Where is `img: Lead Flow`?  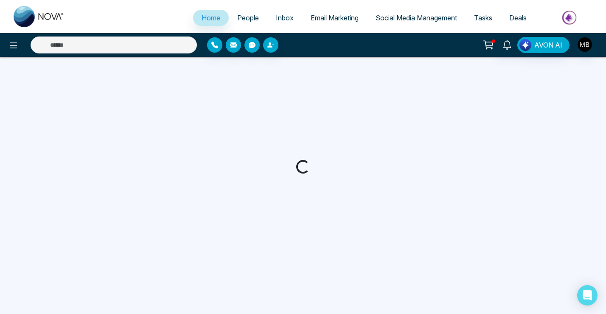
img: Lead Flow is located at coordinates (525, 45).